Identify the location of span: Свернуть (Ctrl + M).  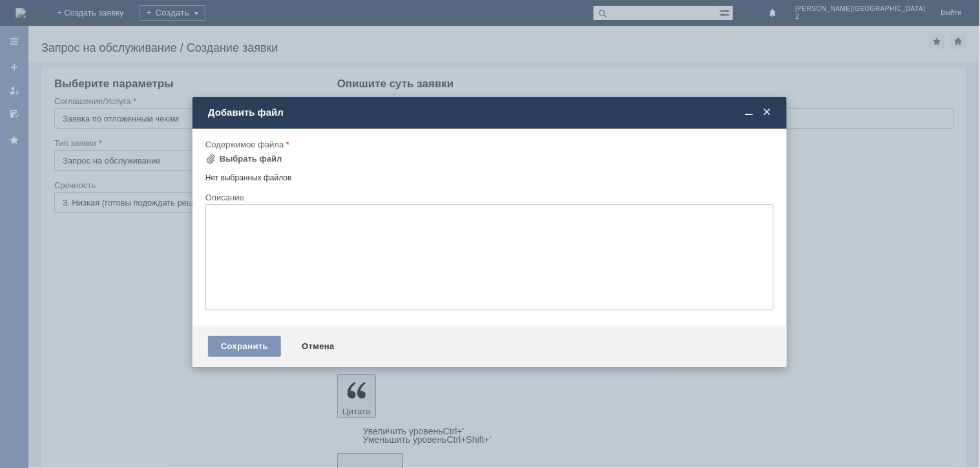
(750, 112).